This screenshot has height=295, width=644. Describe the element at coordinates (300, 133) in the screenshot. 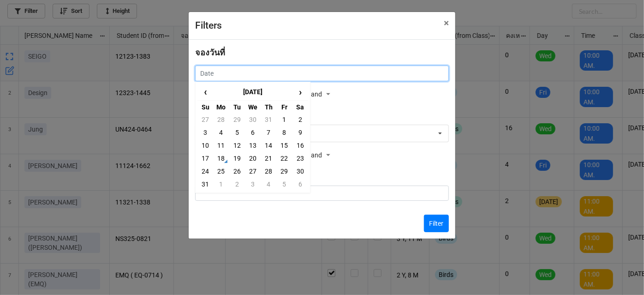

I see `td: 9` at that location.